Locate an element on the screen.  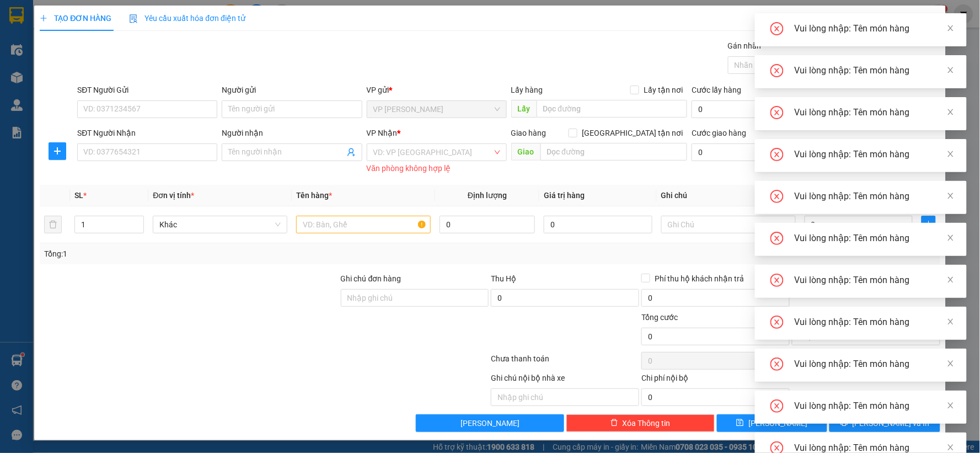
button: plus is located at coordinates (57, 151).